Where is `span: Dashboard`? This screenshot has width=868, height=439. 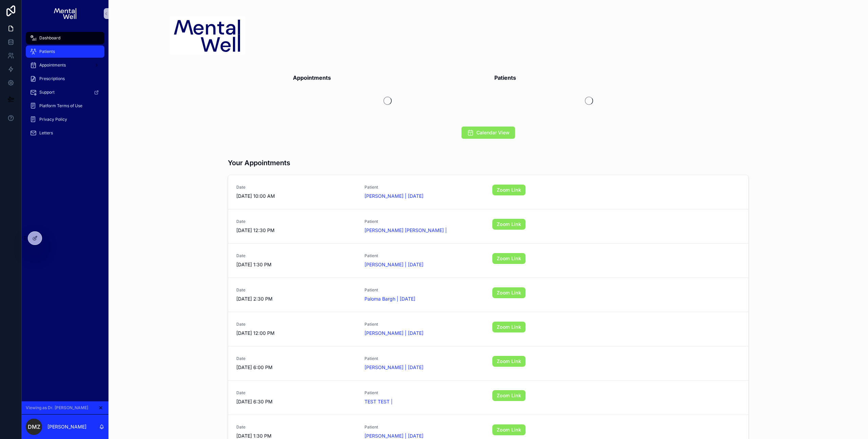
span: Dashboard is located at coordinates (49, 38).